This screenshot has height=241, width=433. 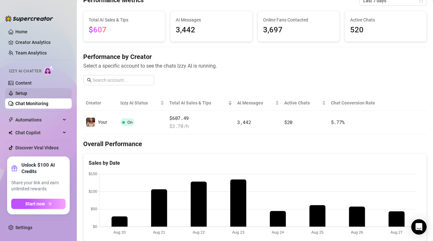 I want to click on span: $ 3.70 /h, so click(x=201, y=126).